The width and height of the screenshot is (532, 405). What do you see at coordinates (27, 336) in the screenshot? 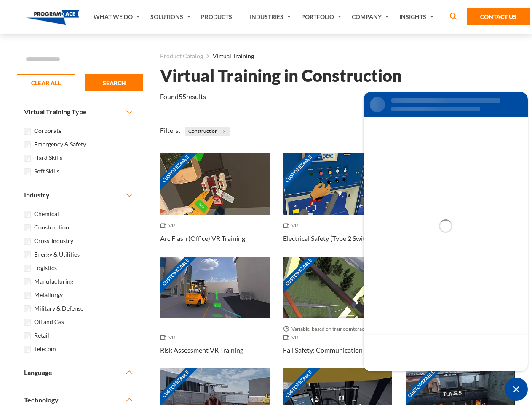
I see `input: Retail` at bounding box center [27, 336].